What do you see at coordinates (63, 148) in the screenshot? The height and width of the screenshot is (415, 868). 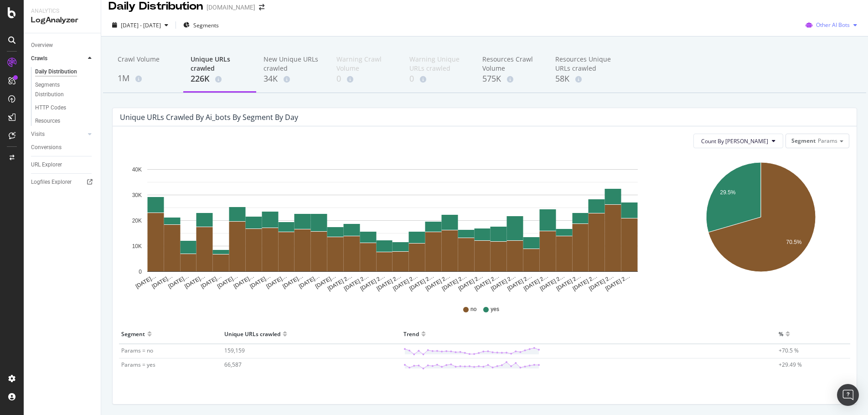 I see `a: Conversions` at bounding box center [63, 148].